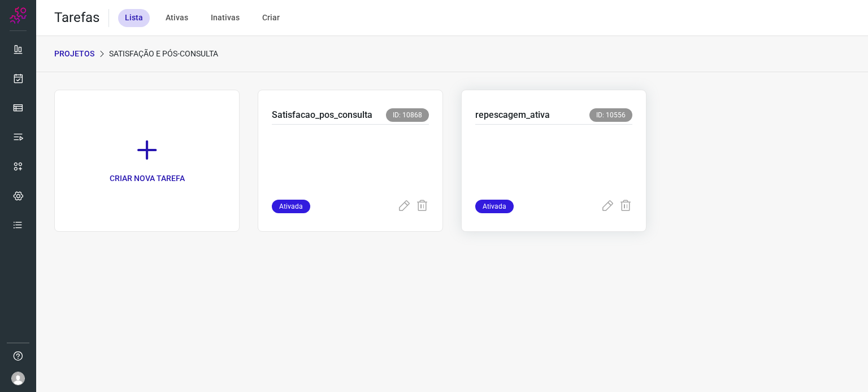 This screenshot has height=392, width=868. I want to click on img: avatar-user-boy.jpg, so click(18, 379).